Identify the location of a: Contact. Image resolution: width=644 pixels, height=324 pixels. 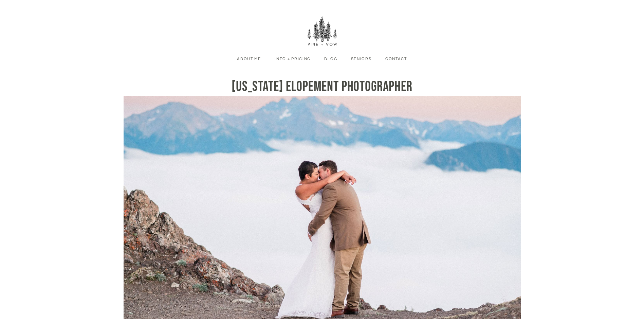
(396, 59).